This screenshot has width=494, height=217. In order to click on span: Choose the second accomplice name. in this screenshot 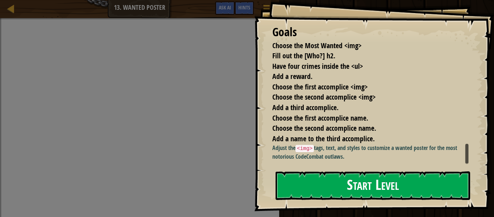, I will do `click(324, 128)`.